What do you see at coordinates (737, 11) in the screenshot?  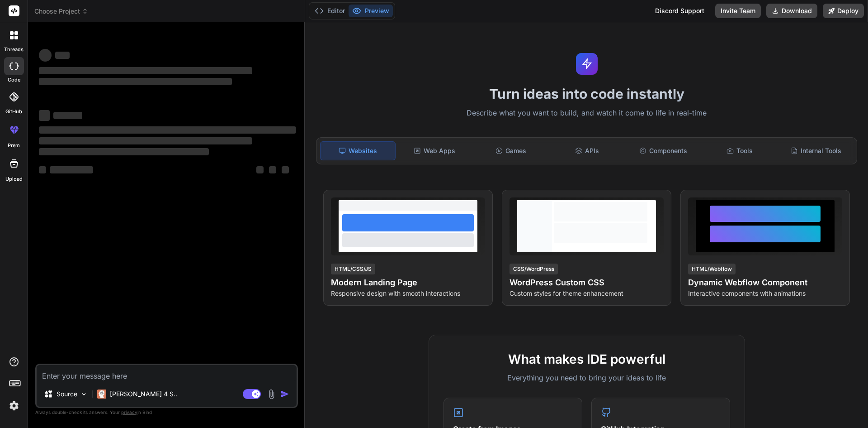 I see `button: Invite Team` at bounding box center [737, 11].